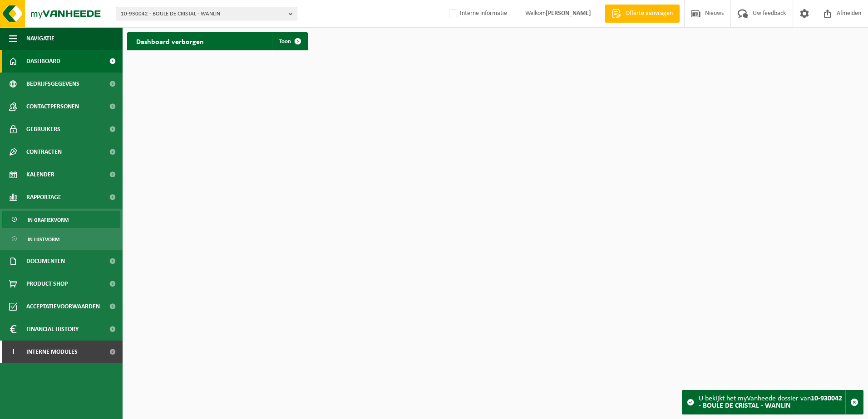 This screenshot has height=419, width=868. What do you see at coordinates (771, 402) in the screenshot?
I see `div: U bekijkt het myVanheede dossier van` at bounding box center [771, 402].